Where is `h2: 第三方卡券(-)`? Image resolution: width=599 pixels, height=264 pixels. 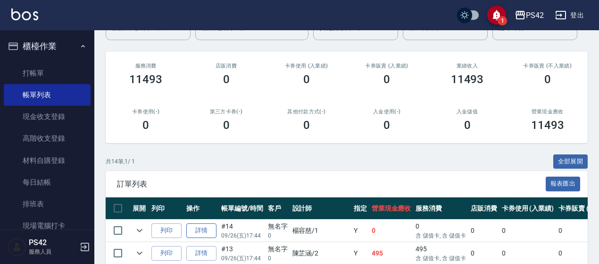
h2: 第三方卡券(-) is located at coordinates (226, 111).